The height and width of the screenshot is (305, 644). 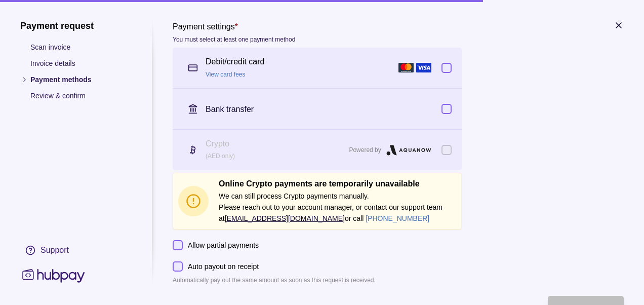 What do you see at coordinates (229, 109) in the screenshot?
I see `p: Bank transfer` at bounding box center [229, 109].